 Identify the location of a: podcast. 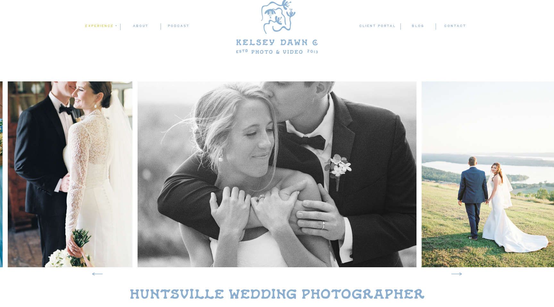
(179, 26).